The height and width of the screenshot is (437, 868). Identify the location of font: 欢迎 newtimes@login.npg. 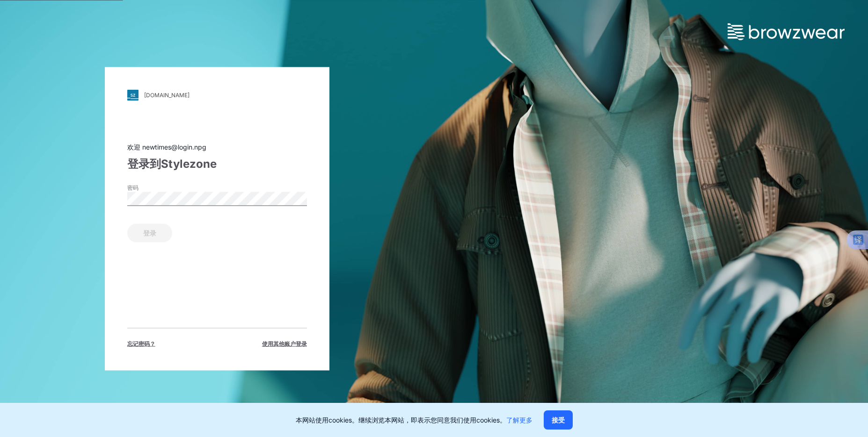
(167, 146).